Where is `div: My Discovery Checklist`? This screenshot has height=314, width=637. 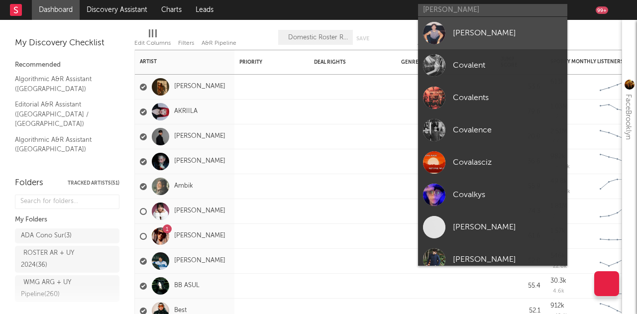 div: My Discovery Checklist is located at coordinates (67, 43).